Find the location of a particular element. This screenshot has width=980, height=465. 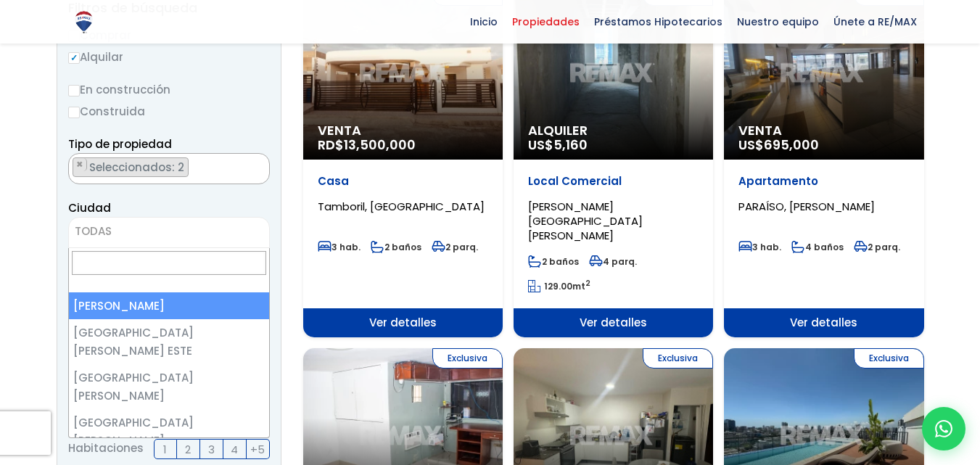

label: Construida is located at coordinates (169, 111).